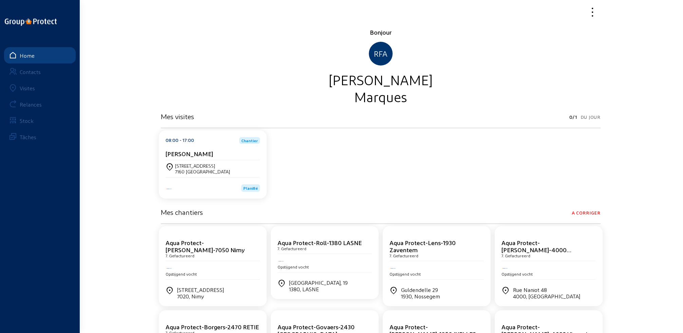  I want to click on span: Chantier, so click(250, 141).